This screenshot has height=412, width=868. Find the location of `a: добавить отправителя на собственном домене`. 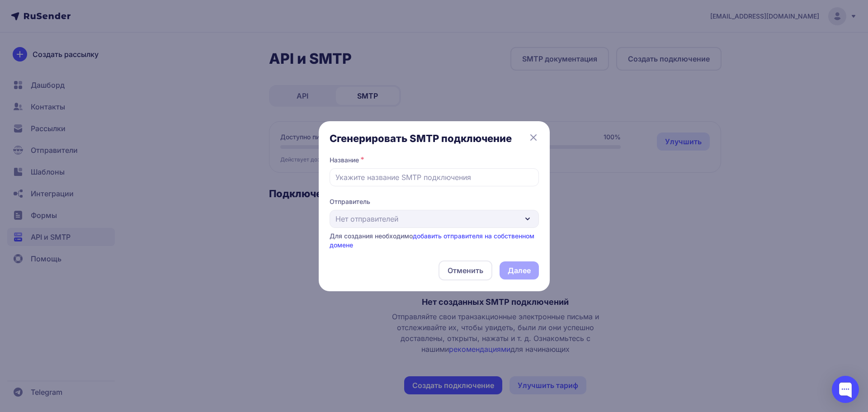

a: добавить отправителя на собственном домене is located at coordinates (432, 240).